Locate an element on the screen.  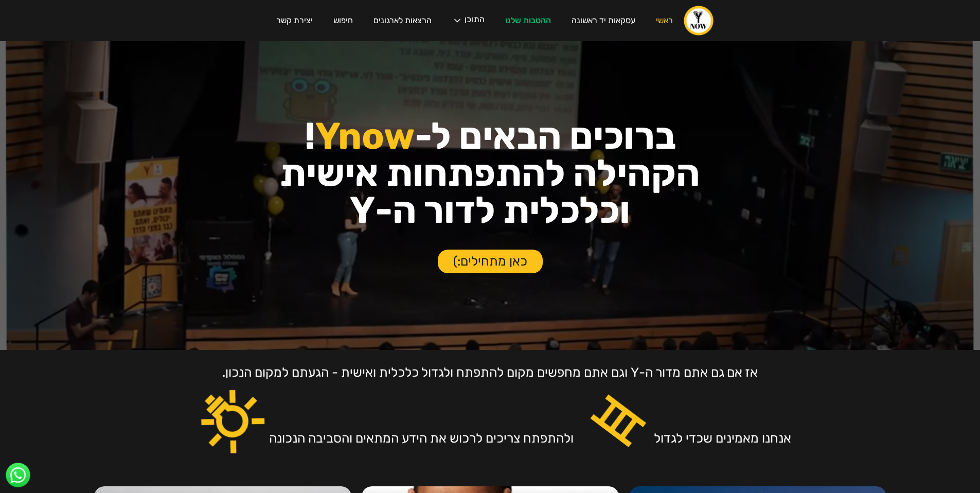
a: חיפוש is located at coordinates (343, 20).